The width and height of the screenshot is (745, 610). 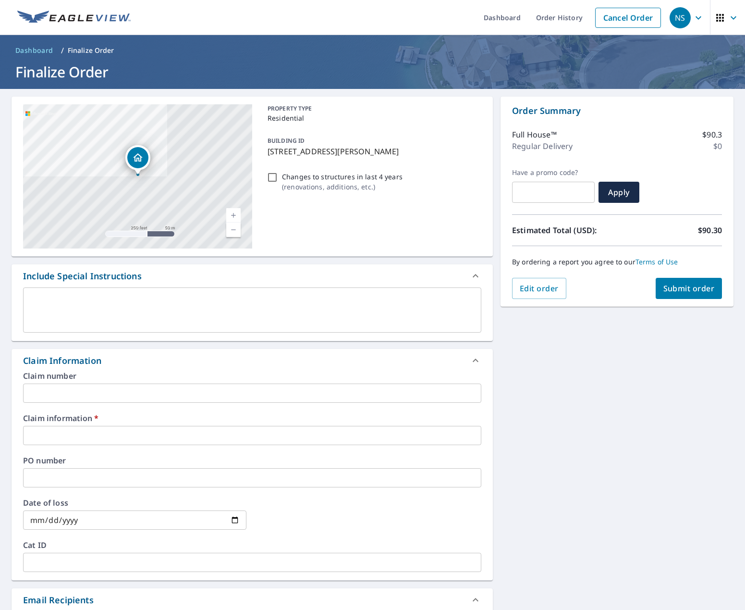 I want to click on span: Dashboard, so click(x=34, y=50).